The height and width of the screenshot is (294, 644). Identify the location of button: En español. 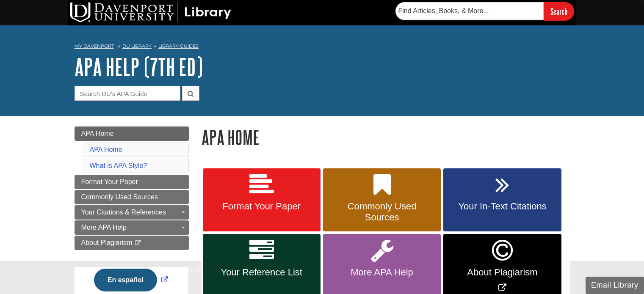
(125, 280).